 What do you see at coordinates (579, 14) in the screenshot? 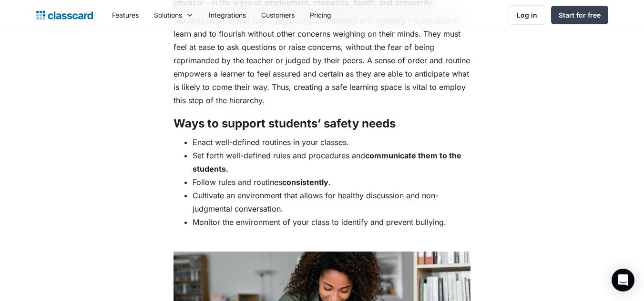
I see `div: Start for free` at bounding box center [579, 14].